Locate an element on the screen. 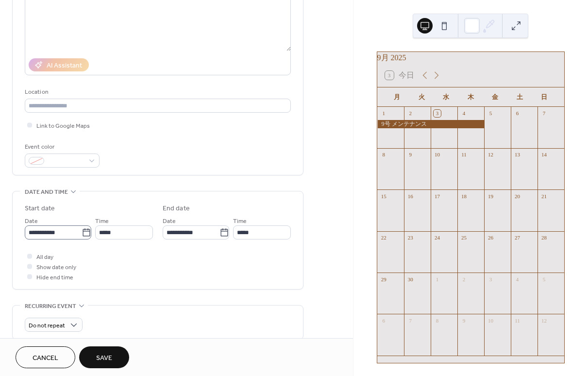 This screenshot has width=588, height=376. div: 20 is located at coordinates (517, 196).